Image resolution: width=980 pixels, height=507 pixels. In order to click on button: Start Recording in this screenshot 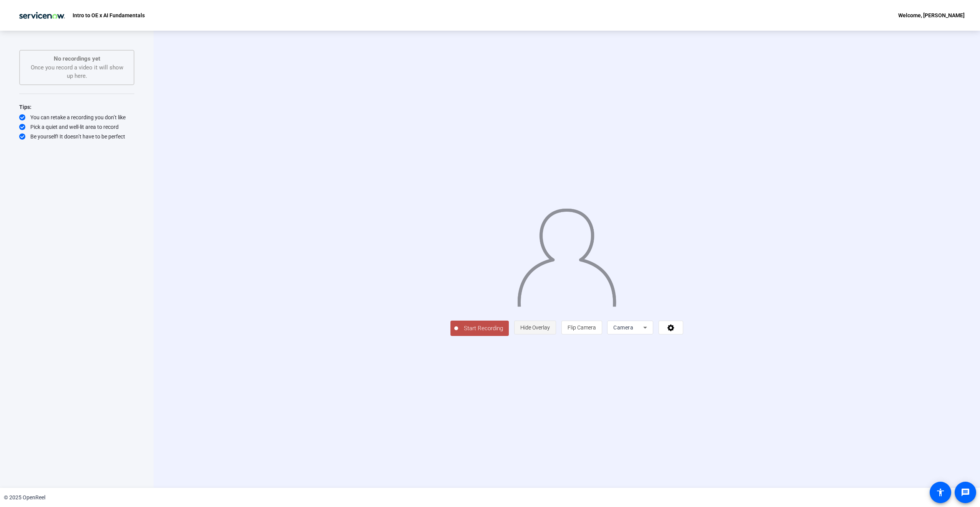, I will do `click(479, 328)`.